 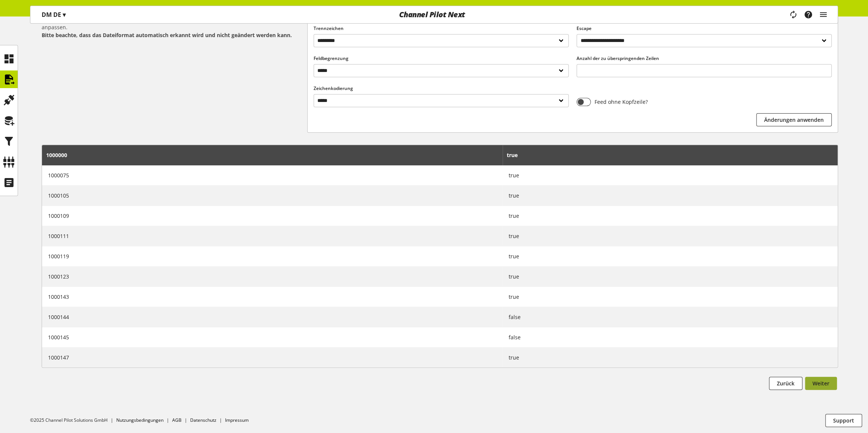 I want to click on span: Trennzeichen, so click(x=328, y=28).